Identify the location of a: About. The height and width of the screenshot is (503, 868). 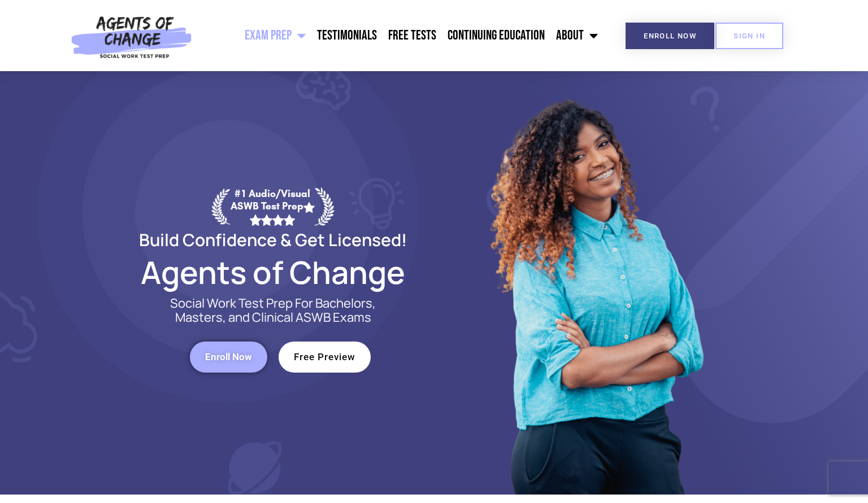
(576, 35).